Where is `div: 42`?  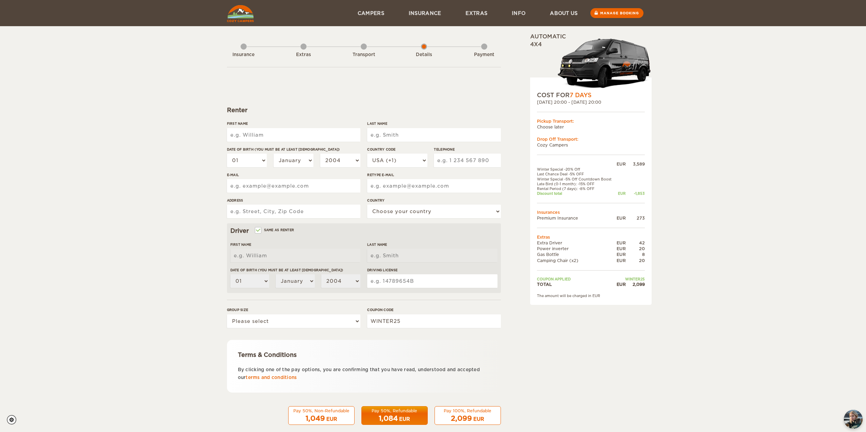 div: 42 is located at coordinates (635, 243).